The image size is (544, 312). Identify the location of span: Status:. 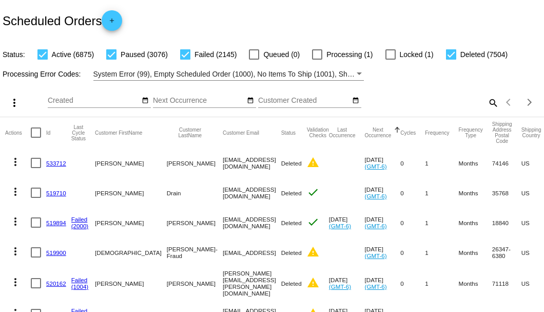
(14, 54).